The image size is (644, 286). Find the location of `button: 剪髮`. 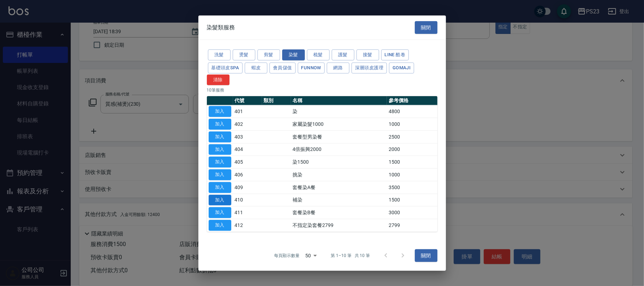

button: 剪髮 is located at coordinates (269, 55).